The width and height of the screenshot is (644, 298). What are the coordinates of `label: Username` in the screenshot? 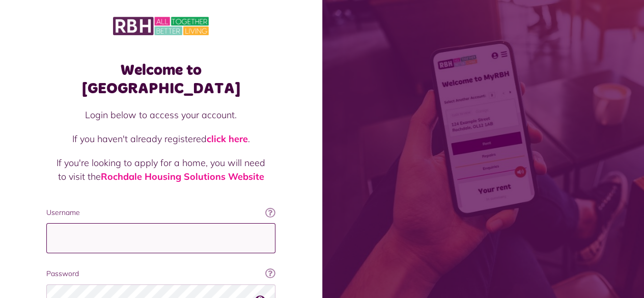 It's located at (161, 212).